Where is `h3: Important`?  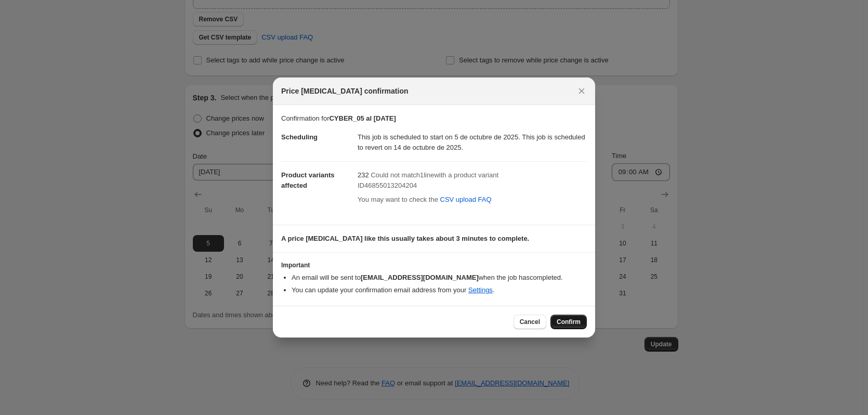 h3: Important is located at coordinates (434, 265).